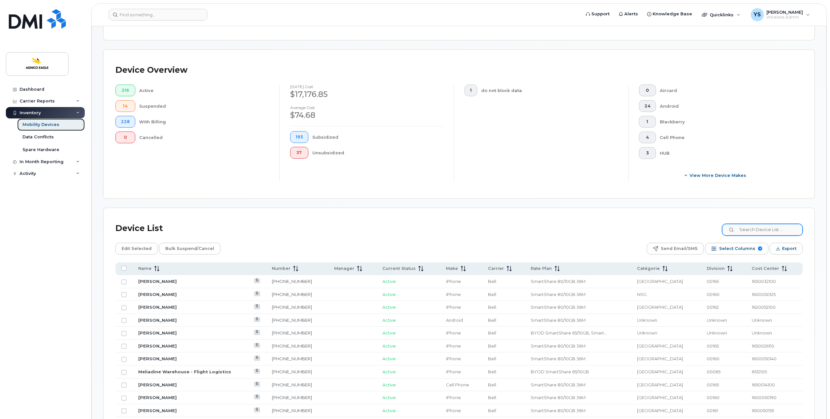 This screenshot has height=419, width=830. What do you see at coordinates (125, 106) in the screenshot?
I see `button: 14` at bounding box center [125, 106].